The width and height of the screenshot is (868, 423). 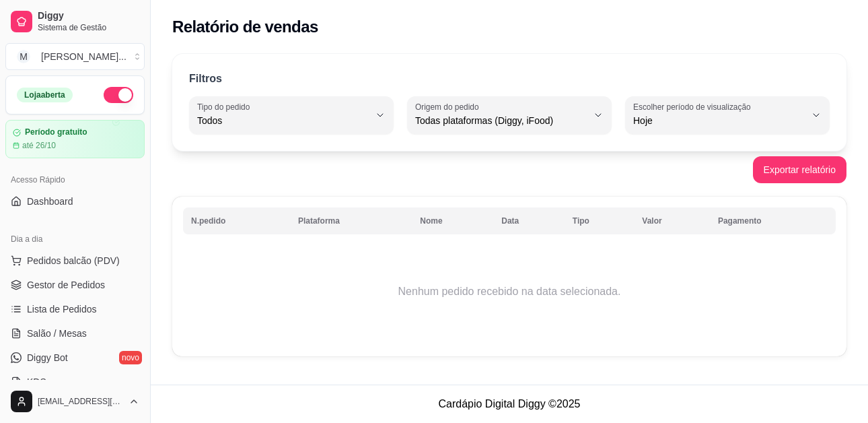 I want to click on span: Hoje, so click(x=719, y=120).